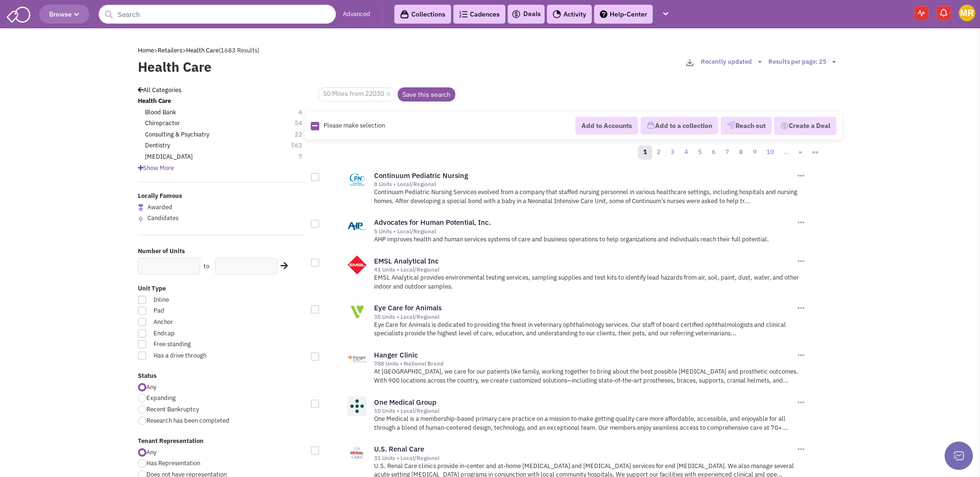 The image size is (980, 477). What do you see at coordinates (200, 310) in the screenshot?
I see `span: Pad` at bounding box center [200, 310].